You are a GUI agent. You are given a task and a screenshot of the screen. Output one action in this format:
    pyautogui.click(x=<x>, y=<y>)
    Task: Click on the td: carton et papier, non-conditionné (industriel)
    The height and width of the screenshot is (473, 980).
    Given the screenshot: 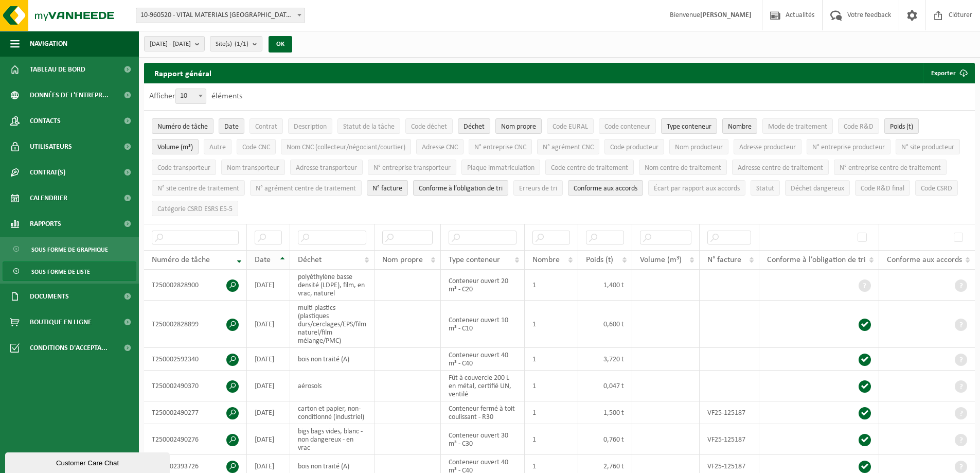 What is the action you would take?
    pyautogui.click(x=333, y=413)
    